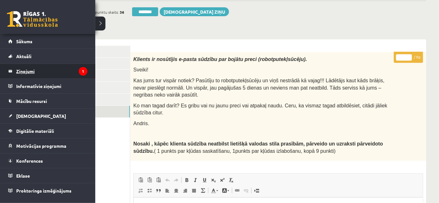 The image size is (439, 203). What do you see at coordinates (141, 191) in the screenshot?
I see `a: Ievietot/noņemt numurētu sarakstu` at bounding box center [141, 191].